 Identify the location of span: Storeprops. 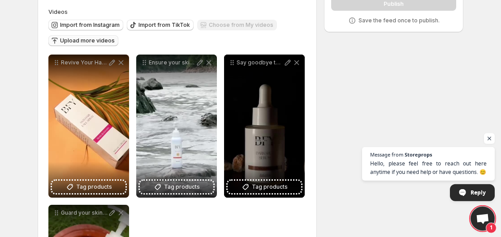
(418, 155).